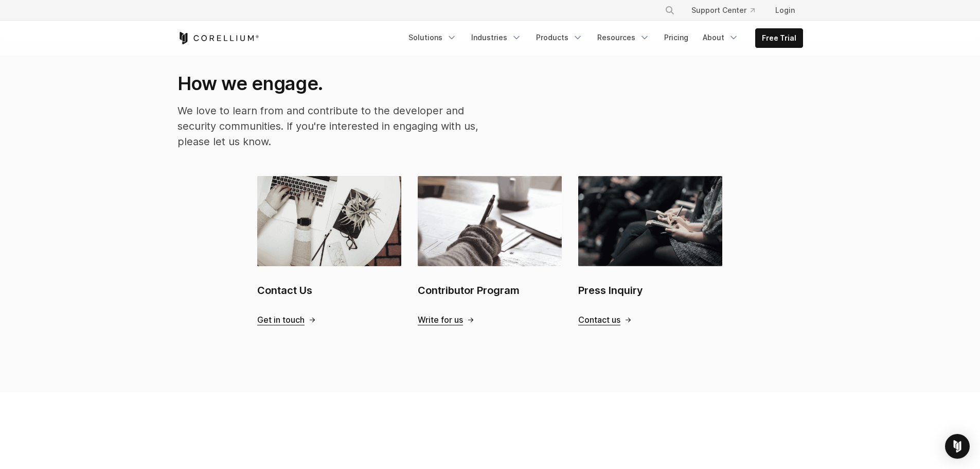 This screenshot has height=469, width=980. What do you see at coordinates (329, 290) in the screenshot?
I see `h2: Contact Us` at bounding box center [329, 290].